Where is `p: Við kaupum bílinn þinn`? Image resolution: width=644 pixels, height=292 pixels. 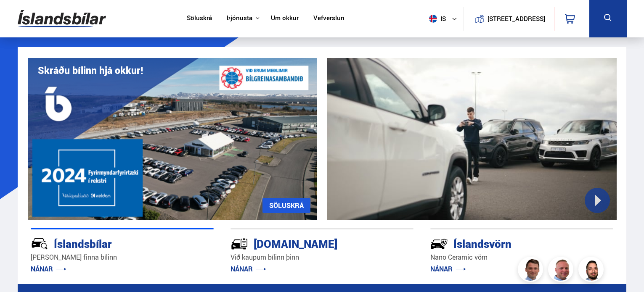
p: Við kaupum bílinn þinn is located at coordinates (322, 257).